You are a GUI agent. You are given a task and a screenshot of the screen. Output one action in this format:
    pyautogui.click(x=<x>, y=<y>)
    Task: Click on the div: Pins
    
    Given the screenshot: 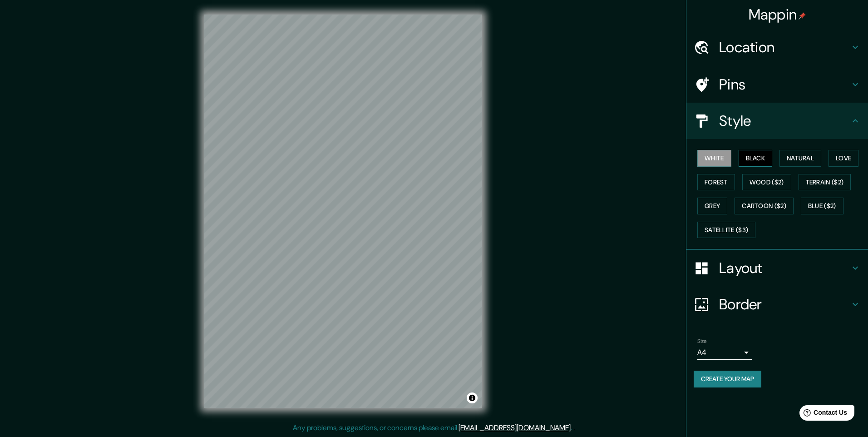 What is the action you would take?
    pyautogui.click(x=777, y=85)
    